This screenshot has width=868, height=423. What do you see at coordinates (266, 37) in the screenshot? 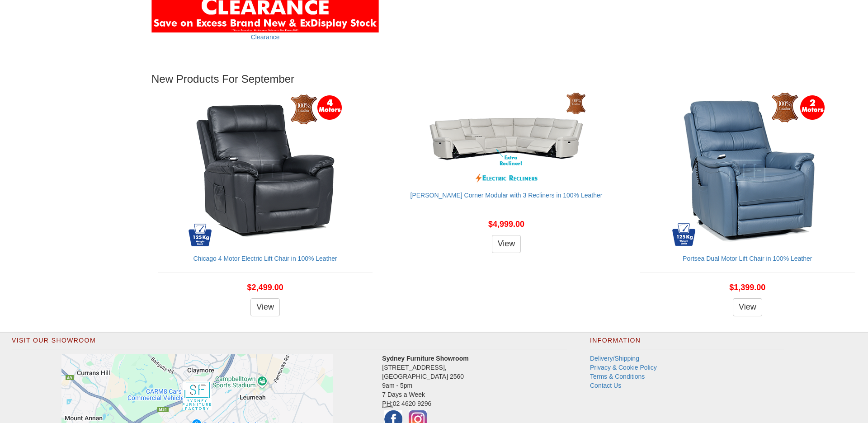
I see `a: Clearance` at bounding box center [266, 37].